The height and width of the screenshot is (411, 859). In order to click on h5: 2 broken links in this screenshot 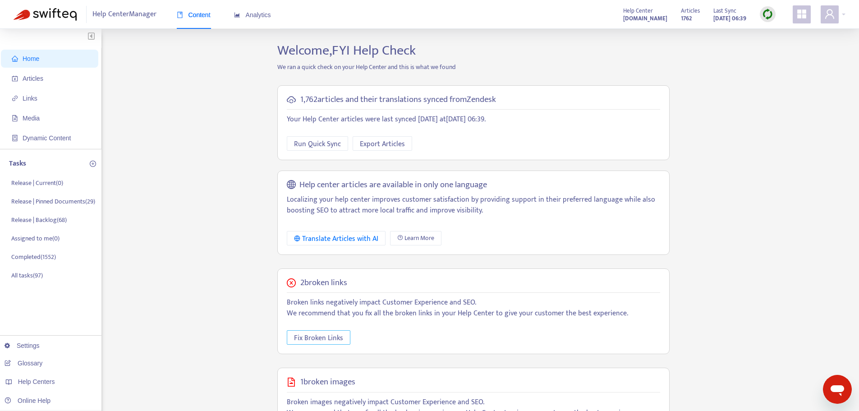, I will do `click(324, 283)`.